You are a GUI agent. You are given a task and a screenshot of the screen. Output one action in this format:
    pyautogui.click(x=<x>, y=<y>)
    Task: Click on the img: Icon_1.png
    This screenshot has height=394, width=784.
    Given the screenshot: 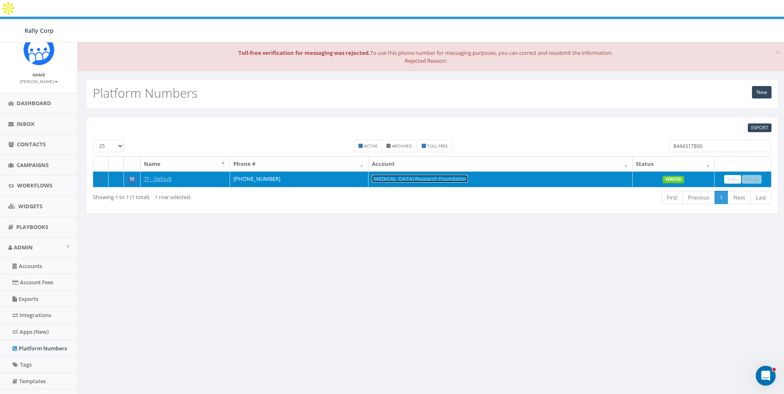 What is the action you would take?
    pyautogui.click(x=39, y=49)
    